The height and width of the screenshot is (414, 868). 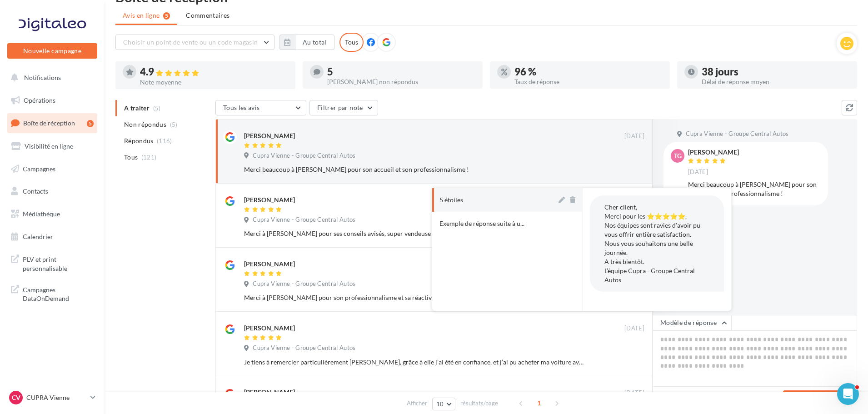 What do you see at coordinates (42, 213) in the screenshot?
I see `span: Médiathèque` at bounding box center [42, 213].